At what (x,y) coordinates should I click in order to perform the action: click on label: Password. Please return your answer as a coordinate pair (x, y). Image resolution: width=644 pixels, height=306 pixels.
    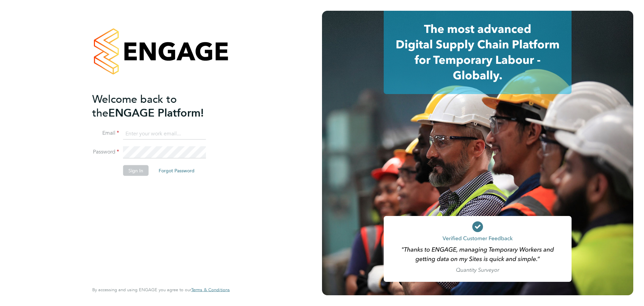
    Looking at the image, I should click on (106, 152).